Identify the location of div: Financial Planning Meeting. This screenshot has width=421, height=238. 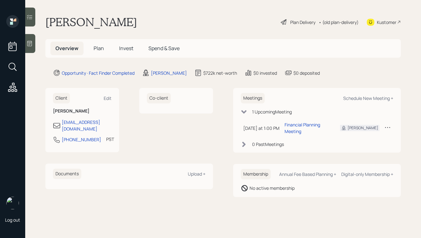
(307, 128).